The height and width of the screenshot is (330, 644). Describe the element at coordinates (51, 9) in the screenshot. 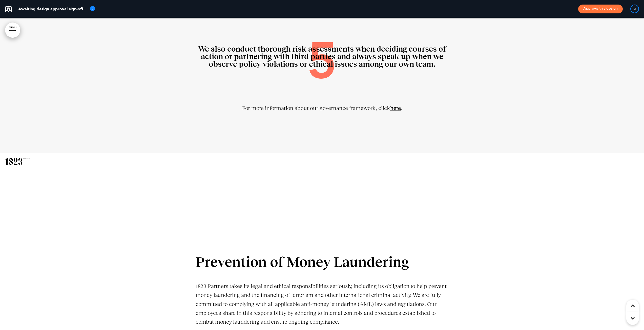

I see `p: Awaiting design approval sign-off` at that location.